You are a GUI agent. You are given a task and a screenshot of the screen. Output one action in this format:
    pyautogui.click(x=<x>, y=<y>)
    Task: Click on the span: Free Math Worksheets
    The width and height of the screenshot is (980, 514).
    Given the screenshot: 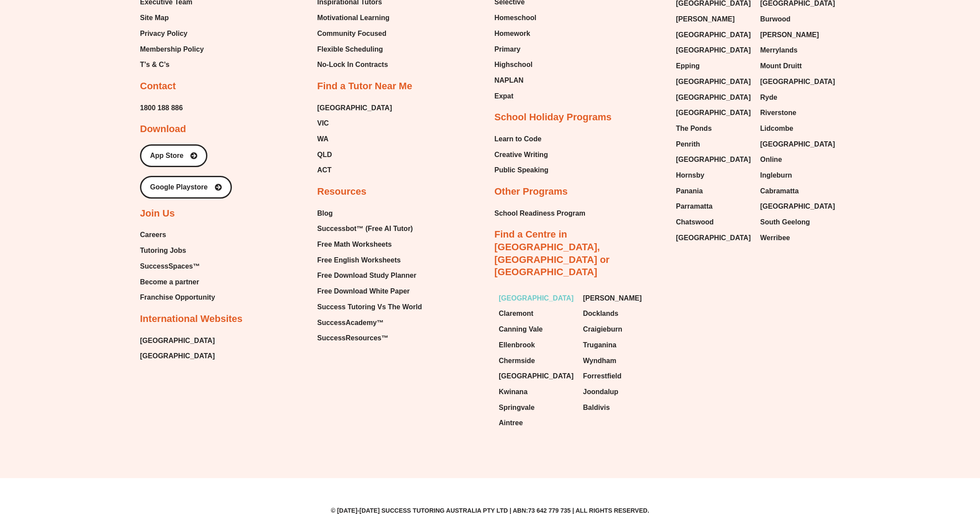 What is the action you would take?
    pyautogui.click(x=355, y=245)
    